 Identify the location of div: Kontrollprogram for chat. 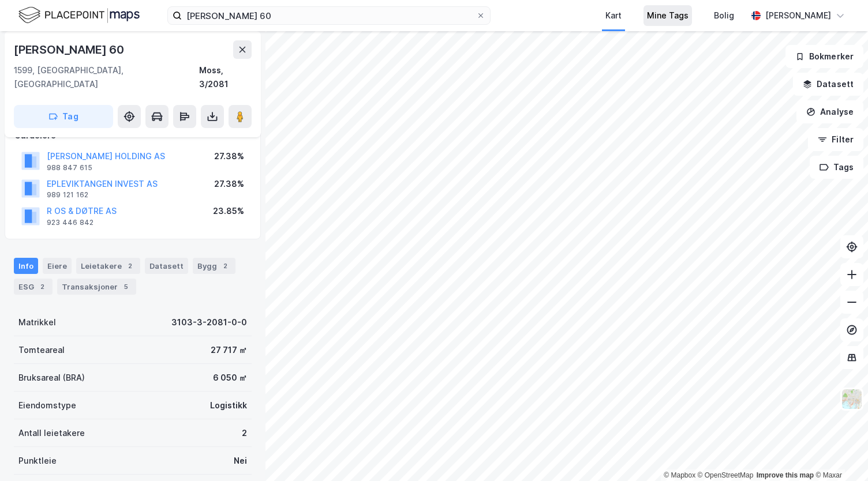
(839, 454).